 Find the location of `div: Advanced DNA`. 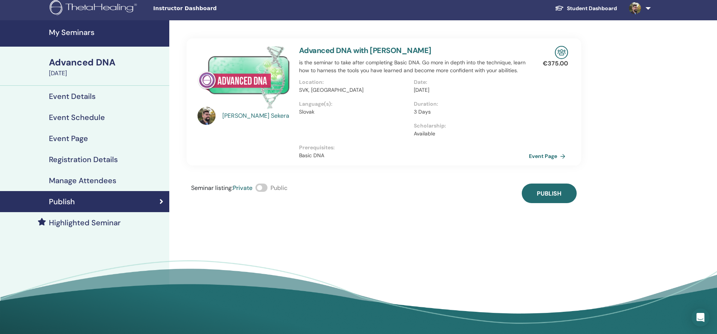

div: Advanced DNA is located at coordinates (107, 62).